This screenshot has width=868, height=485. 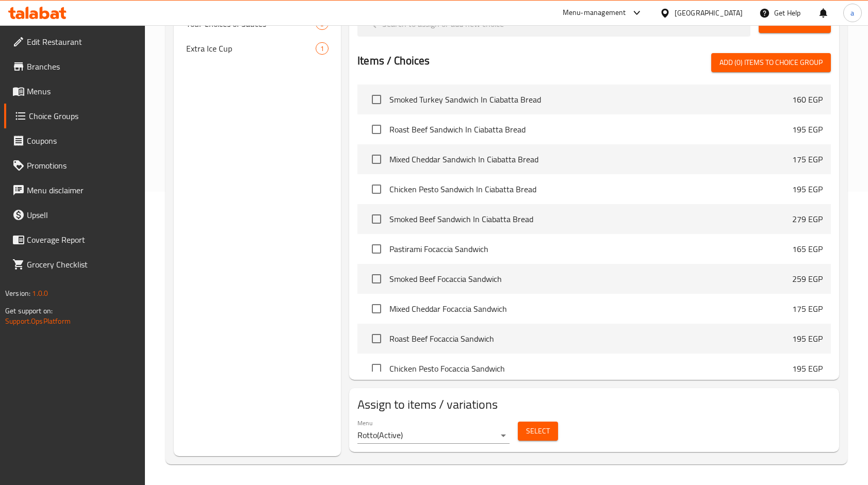 What do you see at coordinates (591, 189) in the screenshot?
I see `span: Chicken Pesto Sandwich In Ciabatta Bread` at bounding box center [591, 189].